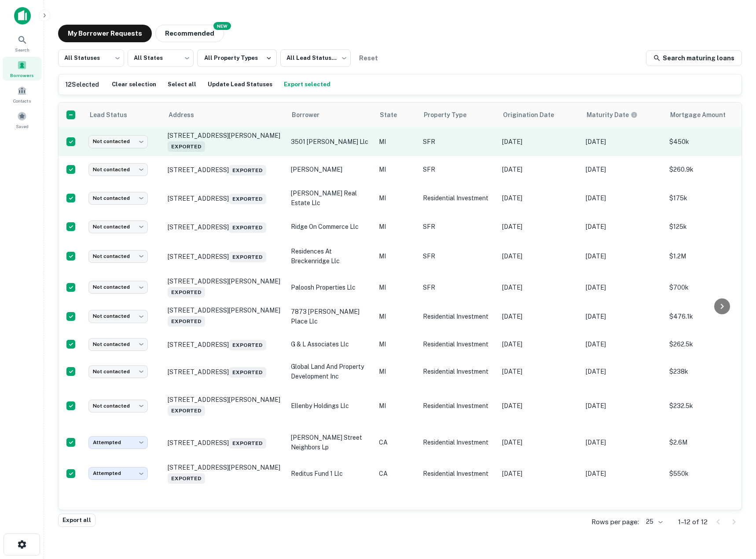 The width and height of the screenshot is (756, 559). What do you see at coordinates (161, 58) in the screenshot?
I see `div: All States` at bounding box center [161, 58].